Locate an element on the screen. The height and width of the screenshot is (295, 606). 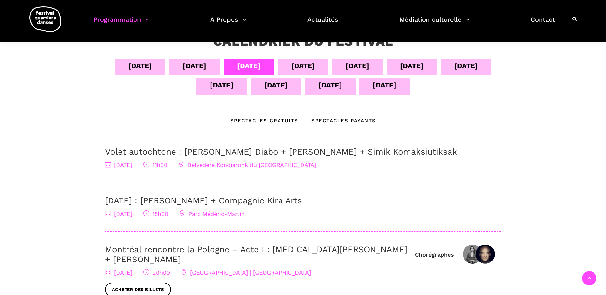
a: A Propos is located at coordinates (228, 23).